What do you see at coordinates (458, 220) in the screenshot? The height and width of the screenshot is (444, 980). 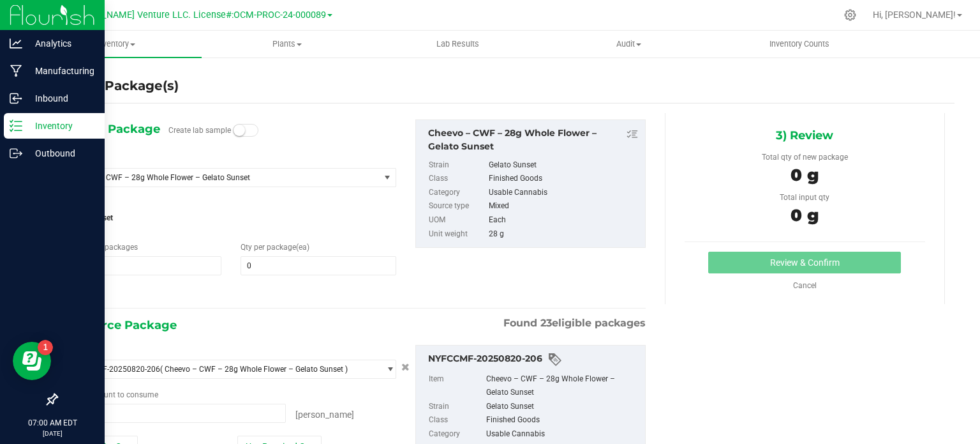 I see `label: UOM` at bounding box center [458, 220].